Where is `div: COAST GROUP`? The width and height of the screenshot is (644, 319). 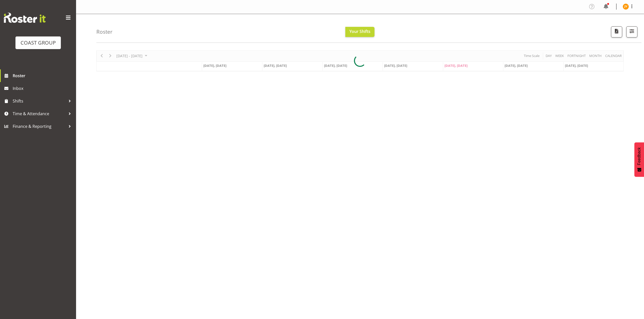
div: COAST GROUP is located at coordinates (38, 43).